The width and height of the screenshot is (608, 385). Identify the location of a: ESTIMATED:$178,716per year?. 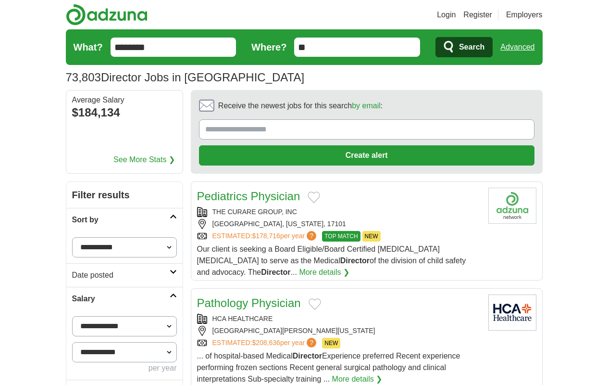
(265, 236).